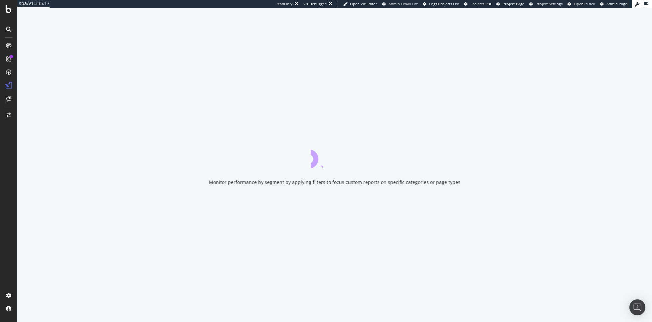 This screenshot has height=322, width=652. Describe the element at coordinates (363, 4) in the screenshot. I see `span: Open Viz Editor` at that location.